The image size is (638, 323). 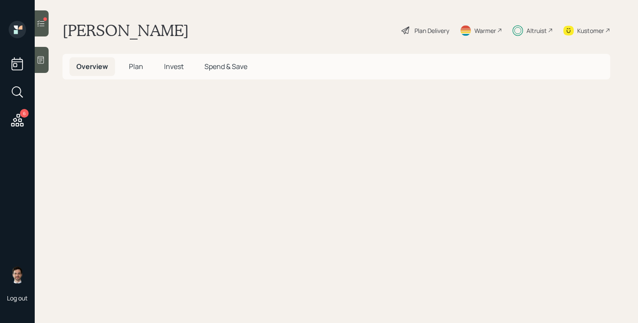 I want to click on img: jonah-coleman-headshot.png, so click(x=17, y=275).